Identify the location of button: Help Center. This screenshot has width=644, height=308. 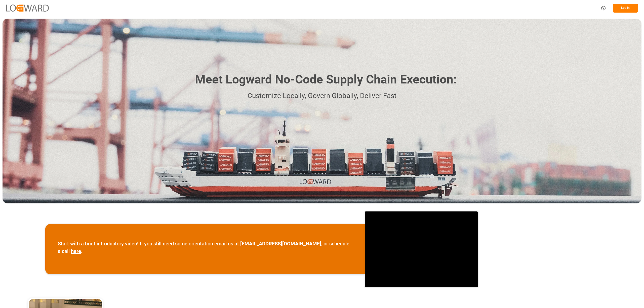
(604, 8).